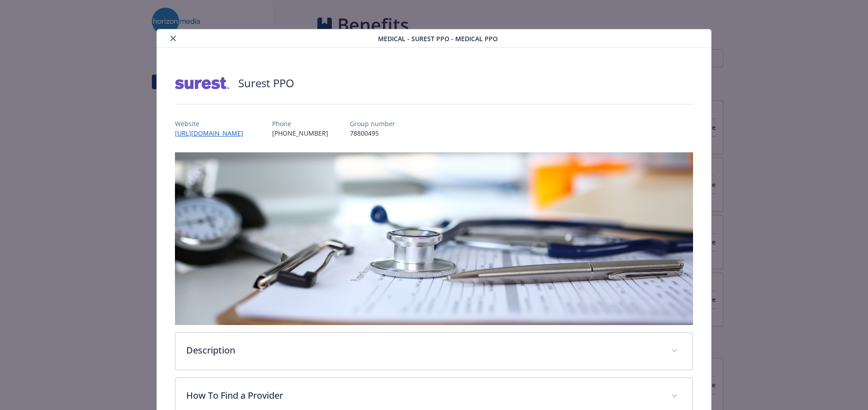  What do you see at coordinates (434, 351) in the screenshot?
I see `div: Description` at bounding box center [434, 351].